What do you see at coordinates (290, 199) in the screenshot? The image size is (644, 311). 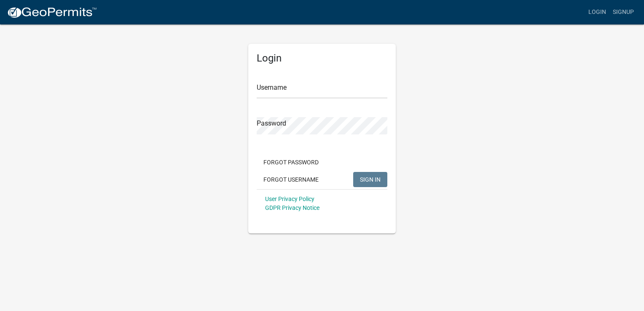 I see `a: User Privacy Policy` at bounding box center [290, 199].